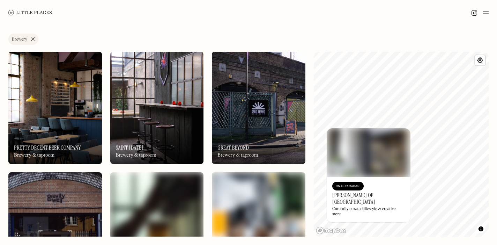 The width and height of the screenshot is (497, 245). What do you see at coordinates (259, 108) in the screenshot?
I see `a: Great BeyondGreat BeyondGreat BeyondBrewery & taproom` at bounding box center [259, 108].